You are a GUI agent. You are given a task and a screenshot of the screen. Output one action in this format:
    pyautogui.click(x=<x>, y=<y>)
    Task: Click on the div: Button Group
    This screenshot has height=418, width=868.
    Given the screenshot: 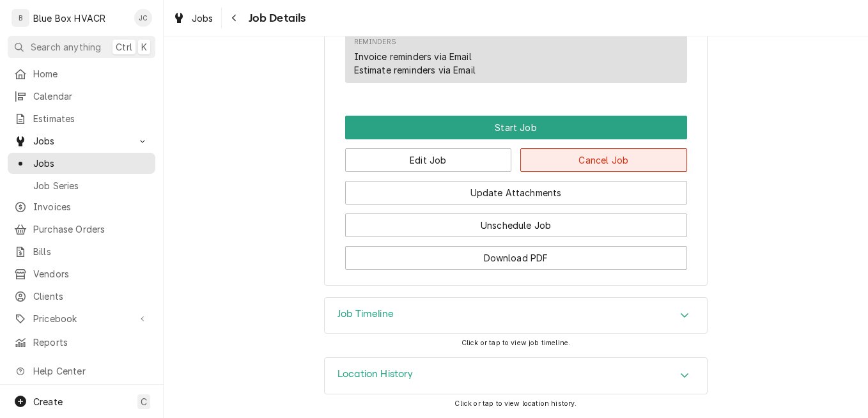 What is the action you would take?
    pyautogui.click(x=516, y=192)
    